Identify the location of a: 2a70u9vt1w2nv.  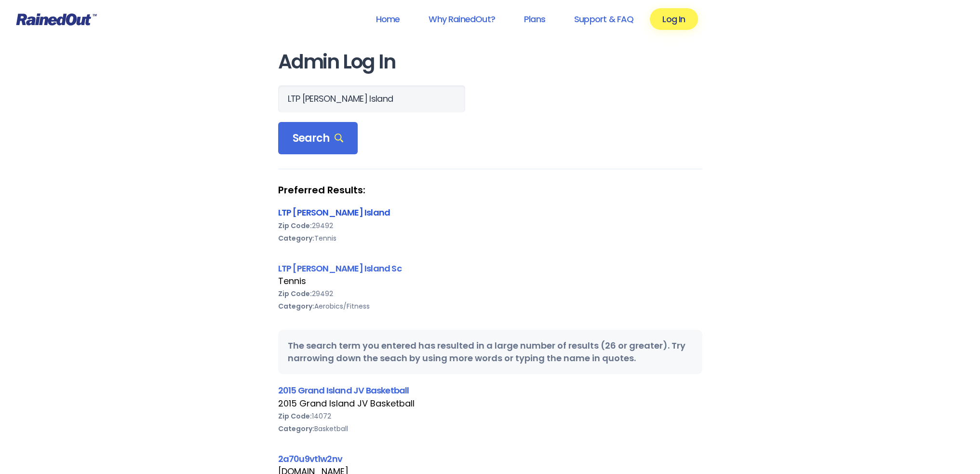
(310, 459).